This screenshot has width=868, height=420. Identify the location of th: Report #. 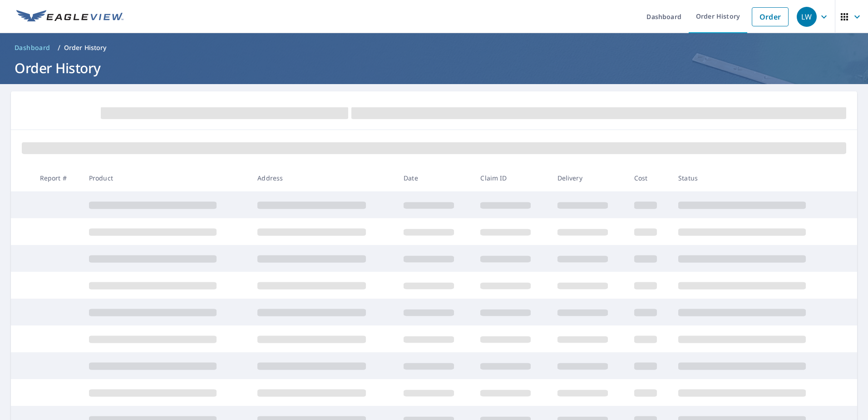
(57, 178).